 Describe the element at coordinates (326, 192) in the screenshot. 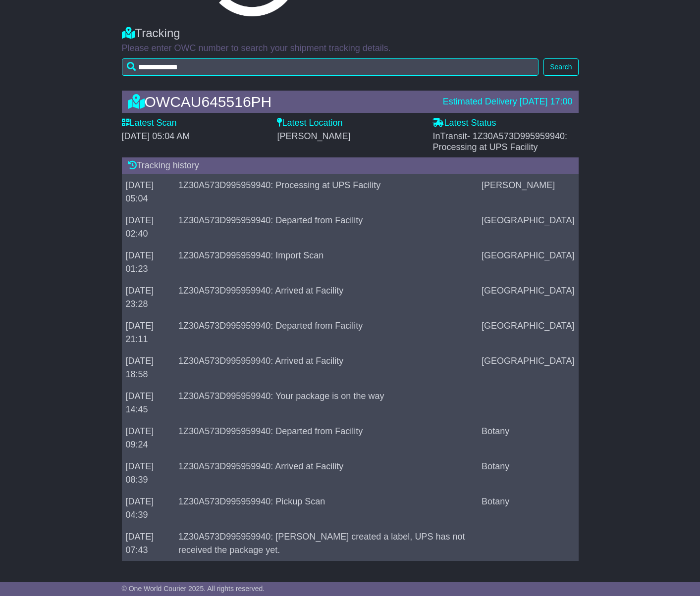

I see `td: 1Z30A573D995959940: Processing at UPS Facility` at that location.